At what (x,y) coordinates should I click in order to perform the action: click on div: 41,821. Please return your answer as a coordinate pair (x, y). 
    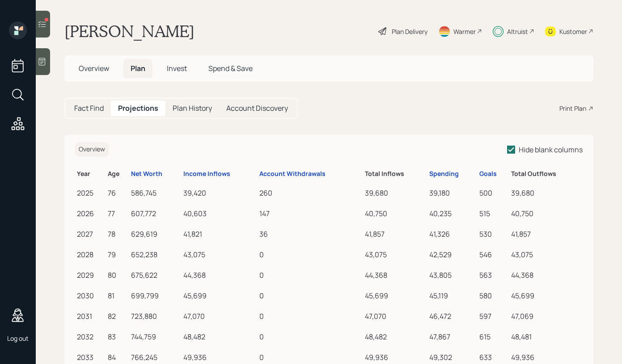
    Looking at the image, I should click on (220, 234).